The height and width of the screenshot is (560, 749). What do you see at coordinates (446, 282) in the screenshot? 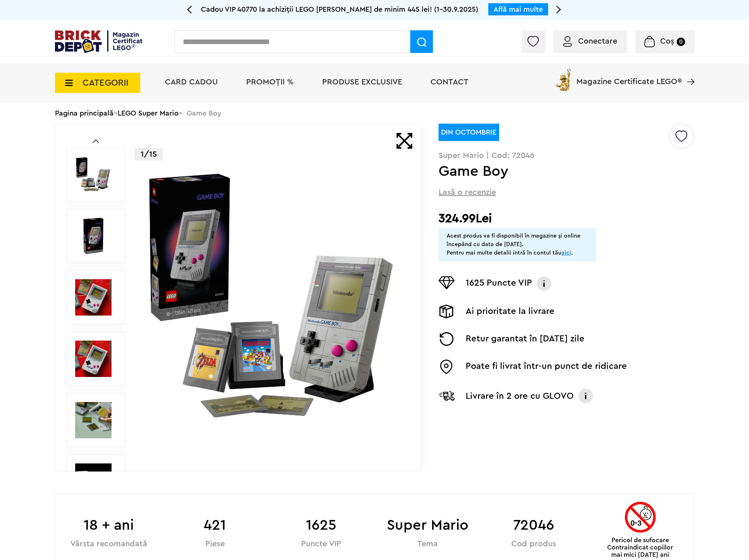
I see `img: Puncte VIP` at bounding box center [446, 282].